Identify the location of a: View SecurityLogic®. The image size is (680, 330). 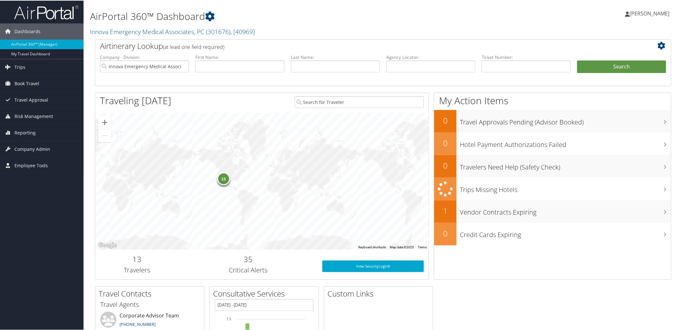
(373, 266).